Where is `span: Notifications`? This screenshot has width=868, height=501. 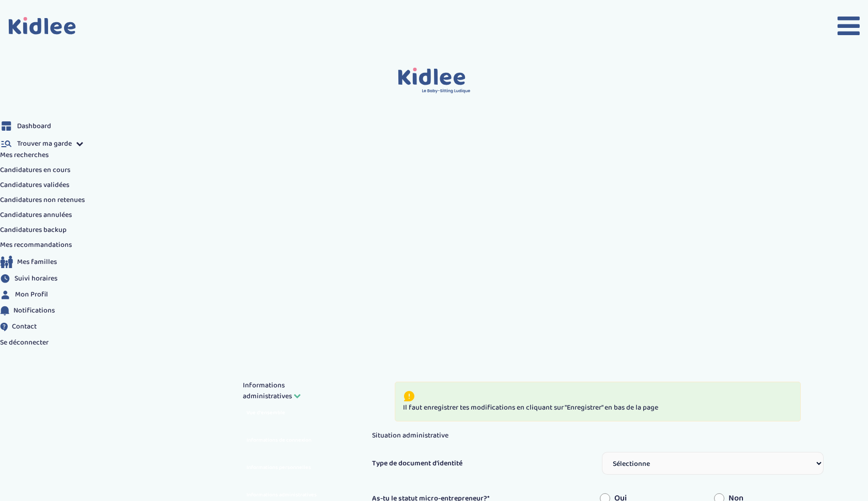
span: Notifications is located at coordinates (34, 311).